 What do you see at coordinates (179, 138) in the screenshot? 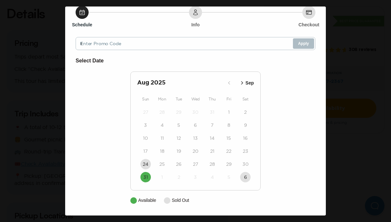
I see `button: 12` at bounding box center [179, 138].